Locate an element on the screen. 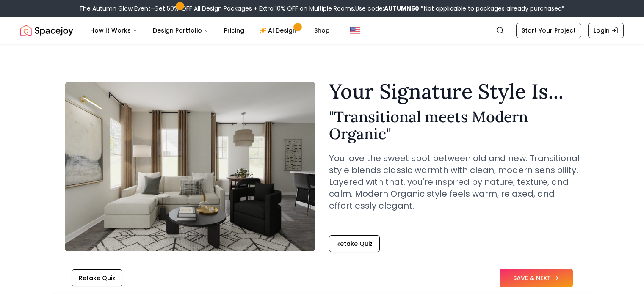 The height and width of the screenshot is (294, 644). img: Transitional meets Modern Organic Style Example is located at coordinates (190, 167).